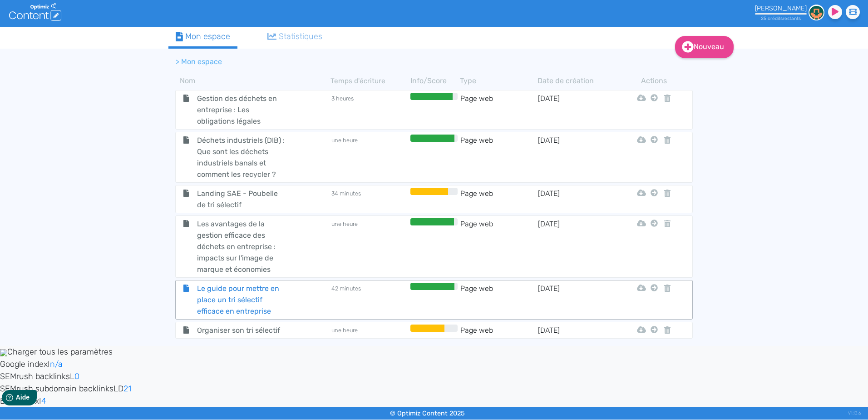  I want to click on span: Landing SAE - Poubelle de tri sélectif, so click(241, 199).